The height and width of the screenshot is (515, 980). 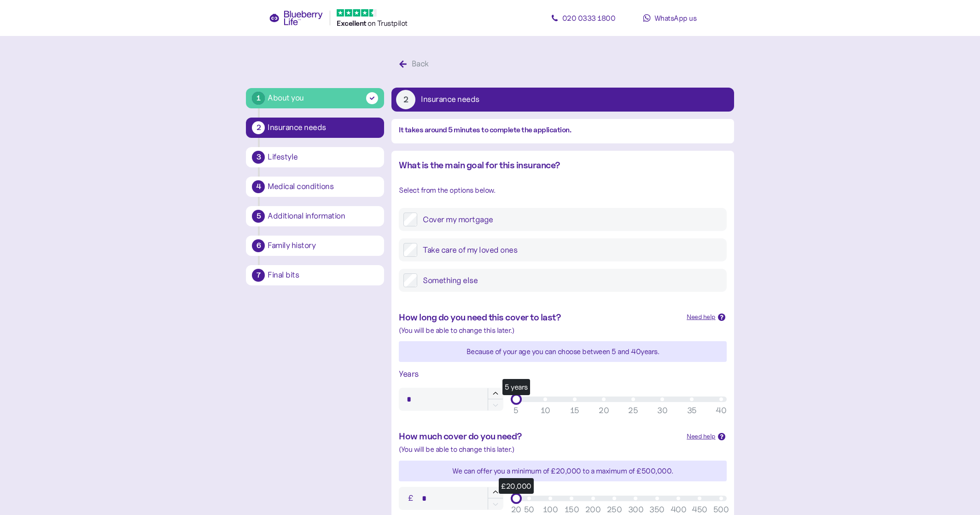 I want to click on button: 4Medical conditions, so click(x=315, y=186).